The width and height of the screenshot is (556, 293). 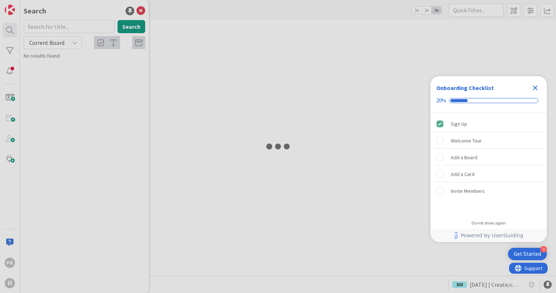 What do you see at coordinates (489, 191) in the screenshot?
I see `div: Invite Members is incomplete.` at bounding box center [489, 191].